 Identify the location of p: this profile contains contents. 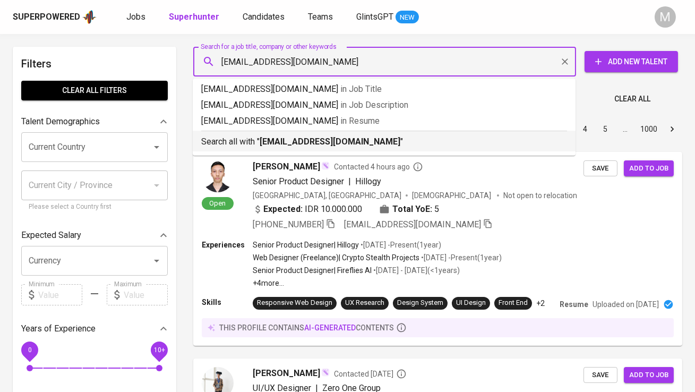
(306, 328).